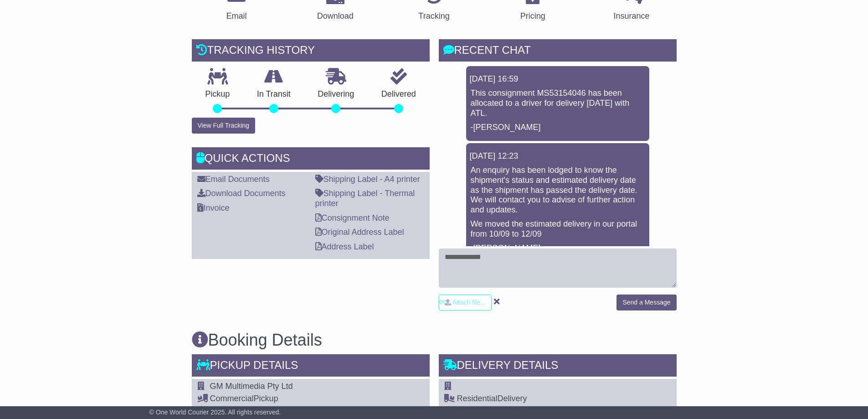 The width and height of the screenshot is (868, 419). What do you see at coordinates (365, 198) in the screenshot?
I see `a: Shipping Label - Thermal printer` at bounding box center [365, 198].